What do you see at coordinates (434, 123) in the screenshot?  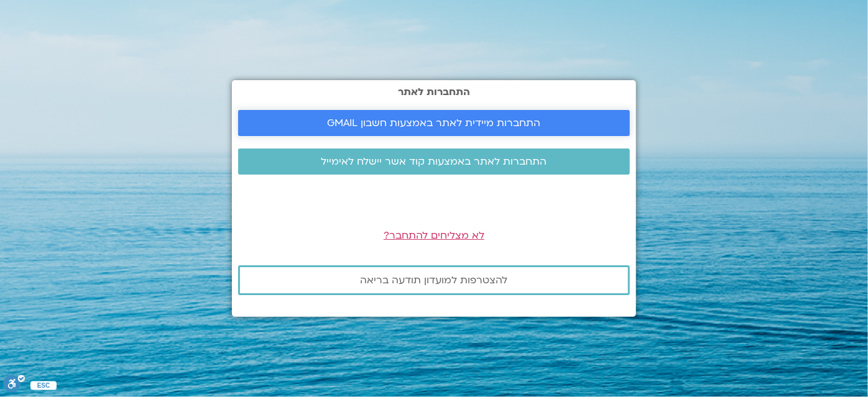 I see `a: התחברות מיידית לאתר באמצעות חשבון GMAIL` at bounding box center [434, 123].